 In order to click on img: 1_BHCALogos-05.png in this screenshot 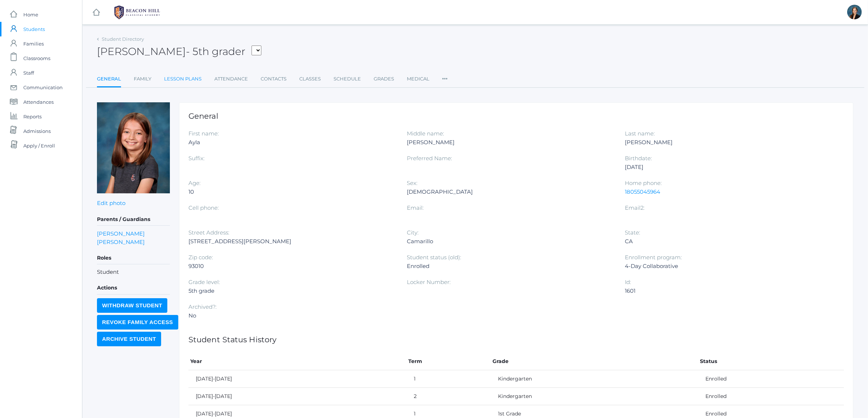, I will do `click(137, 12)`.